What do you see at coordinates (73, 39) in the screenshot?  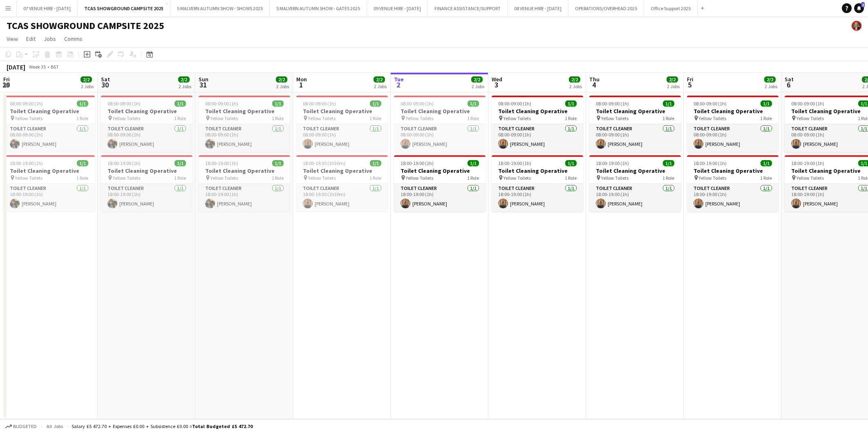 I see `a: Comms` at bounding box center [73, 39].